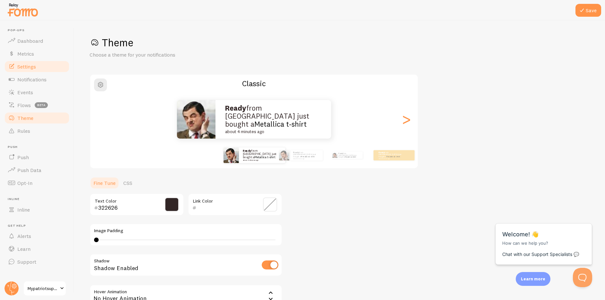 The image size is (605, 300). I want to click on a: Events, so click(37, 92).